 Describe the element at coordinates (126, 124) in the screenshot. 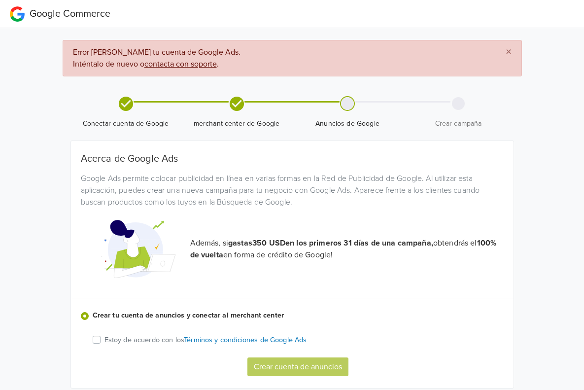

I see `span: Conectar cuenta de Google` at that location.